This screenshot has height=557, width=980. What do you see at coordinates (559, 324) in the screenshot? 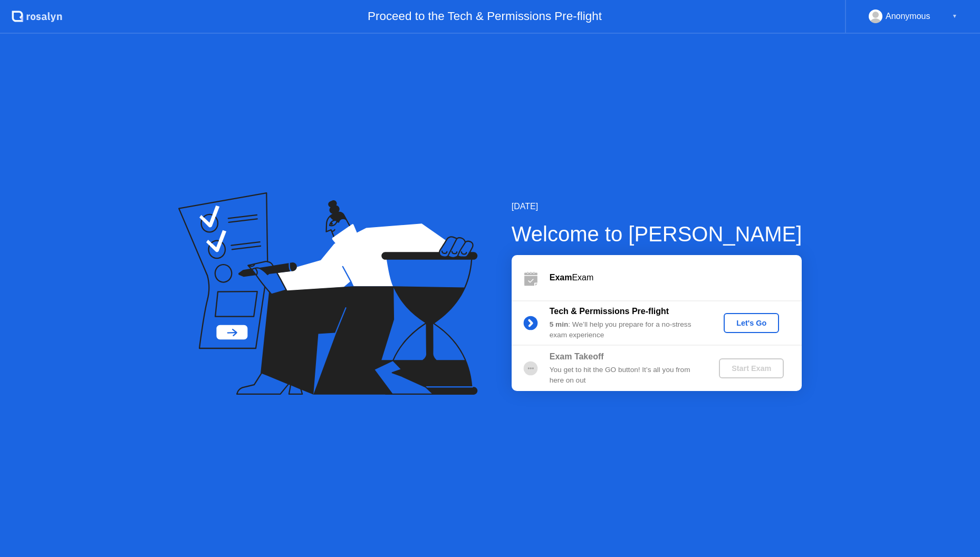
I see `b: 5 min` at bounding box center [559, 324].